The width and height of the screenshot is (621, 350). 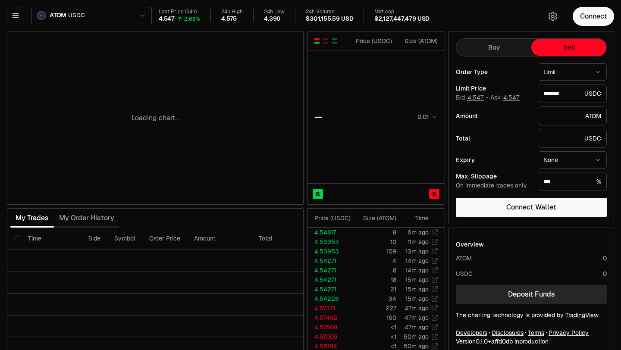 I want to click on div: 2.68%, so click(x=192, y=19).